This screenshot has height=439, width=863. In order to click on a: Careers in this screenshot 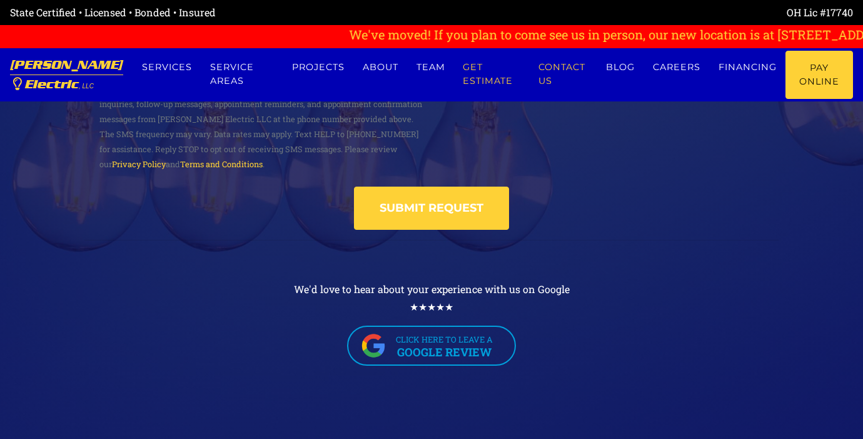, I will do `click(677, 67)`.